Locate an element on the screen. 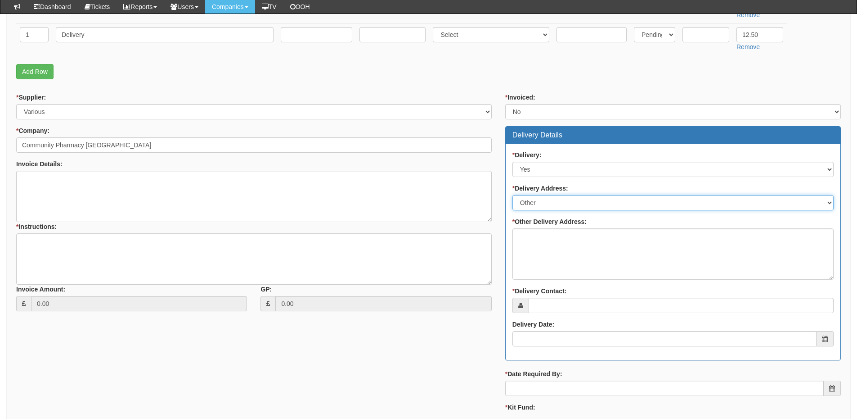  label: Supplier: is located at coordinates (31, 97).